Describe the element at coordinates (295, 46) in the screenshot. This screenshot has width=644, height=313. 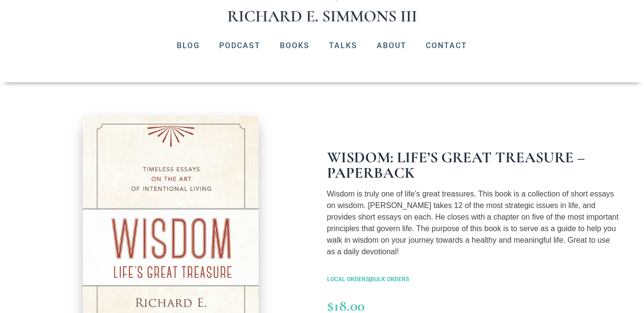
I see `a: Books` at that location.